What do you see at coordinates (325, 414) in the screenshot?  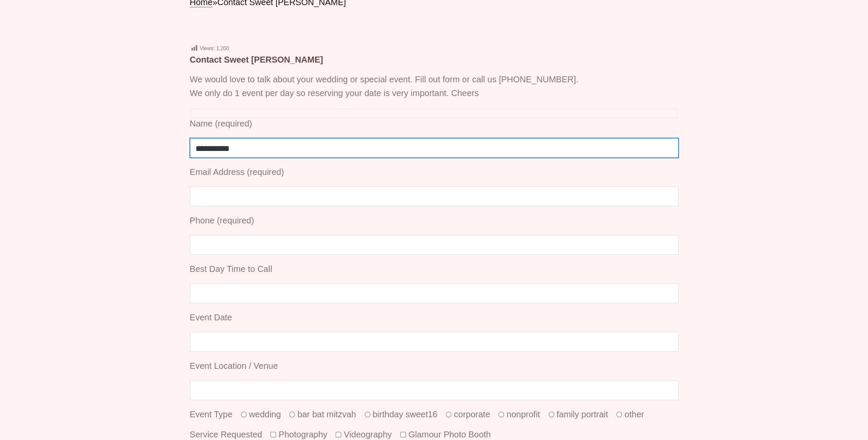 I see `span: bar bat mitzvah` at bounding box center [325, 414].